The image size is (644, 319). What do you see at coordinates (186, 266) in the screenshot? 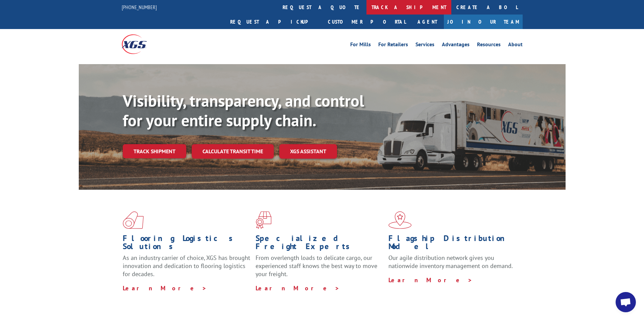
I see `span: As an industry carrier of choice, XGS has brought innovation and dedication to flooring logistics...` at bounding box center [186, 266].